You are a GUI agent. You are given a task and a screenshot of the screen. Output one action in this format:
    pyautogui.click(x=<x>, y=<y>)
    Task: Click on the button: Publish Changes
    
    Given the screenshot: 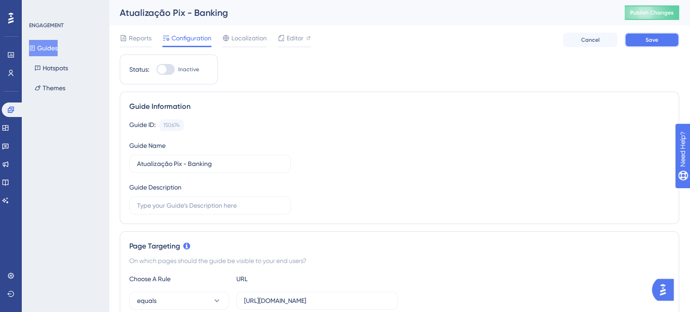 What is the action you would take?
    pyautogui.click(x=652, y=13)
    